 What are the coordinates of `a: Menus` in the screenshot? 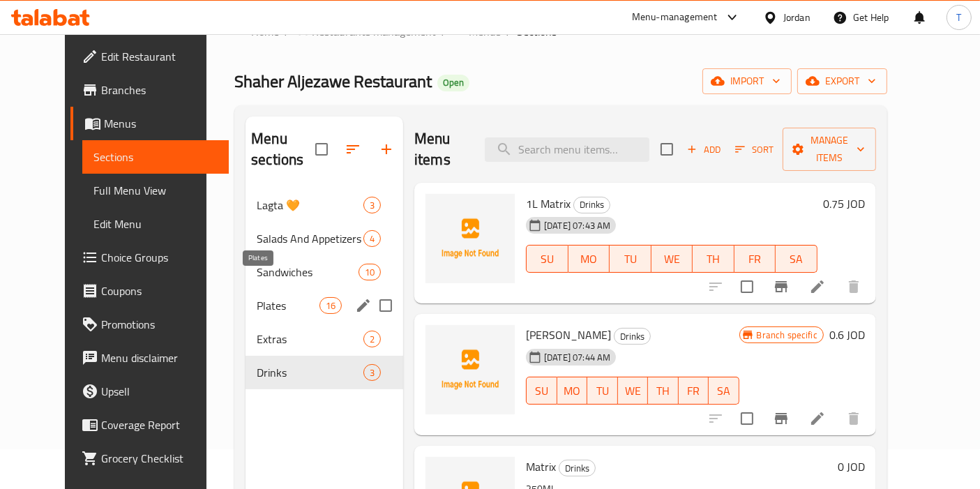 It's located at (476, 31).